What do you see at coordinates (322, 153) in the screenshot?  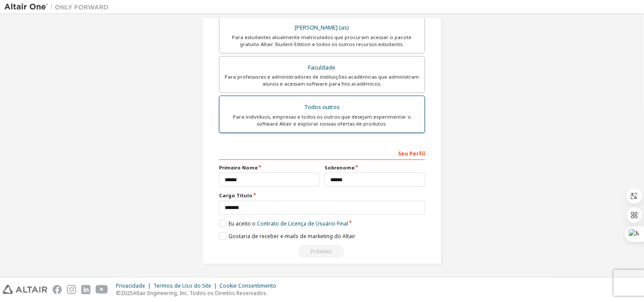 I see `div: Seu Perfil` at bounding box center [322, 153].